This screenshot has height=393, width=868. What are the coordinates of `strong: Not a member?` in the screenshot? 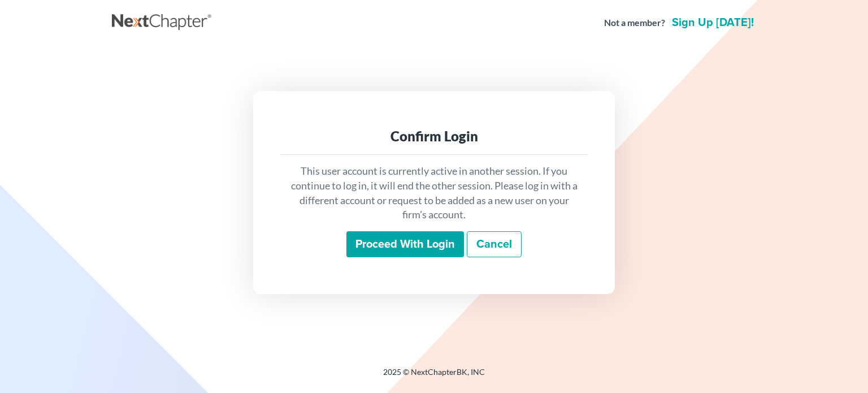 It's located at (634, 23).